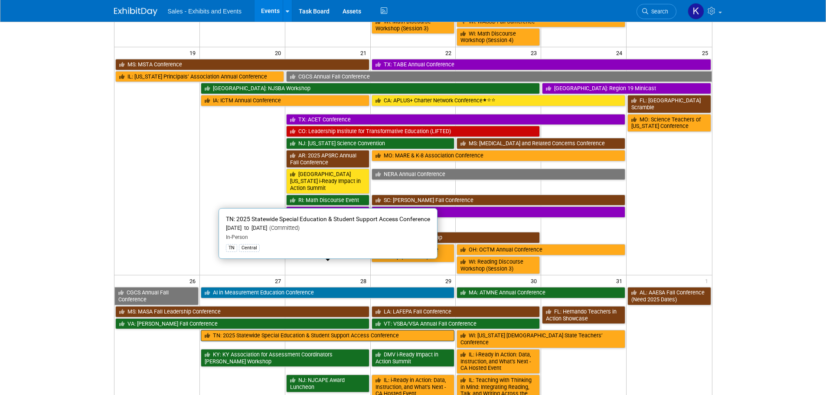 The height and width of the screenshot is (395, 826). I want to click on a: WI: Math Discourse Workshop (Session 3), so click(413, 25).